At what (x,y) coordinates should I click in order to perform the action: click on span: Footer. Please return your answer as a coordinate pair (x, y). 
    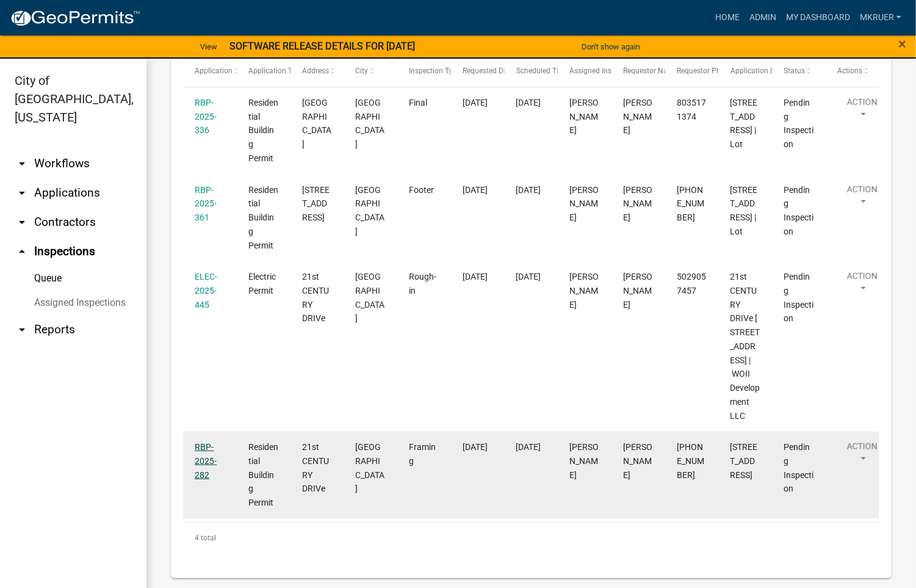
    Looking at the image, I should click on (421, 190).